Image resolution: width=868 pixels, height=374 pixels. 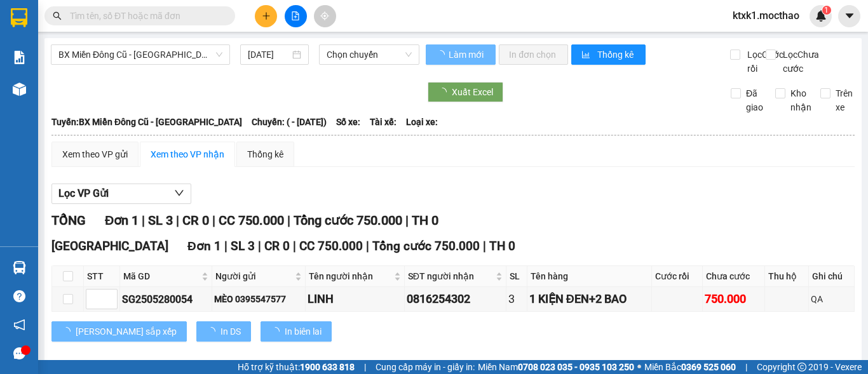 What do you see at coordinates (844, 101) in the screenshot?
I see `span: Trên xe` at bounding box center [844, 101].